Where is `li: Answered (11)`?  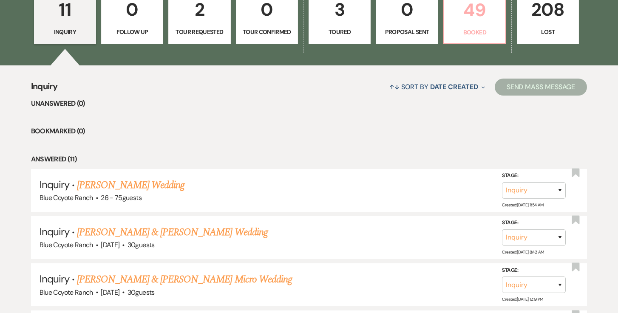
li: Answered (11) is located at coordinates (309, 159).